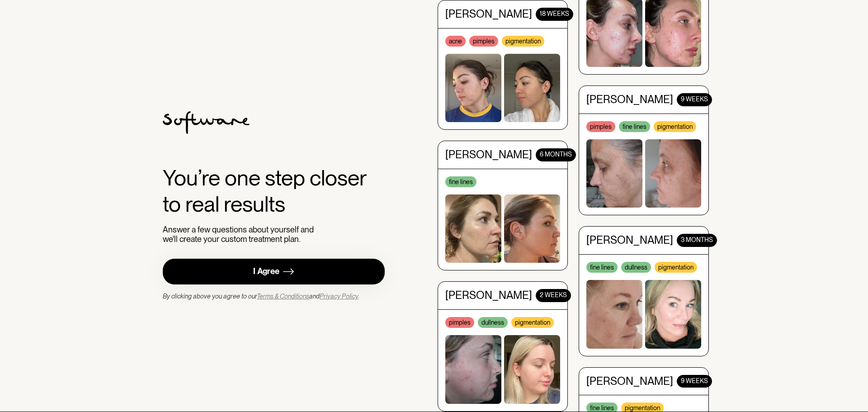 This screenshot has width=868, height=412. I want to click on div: acne, so click(456, 39).